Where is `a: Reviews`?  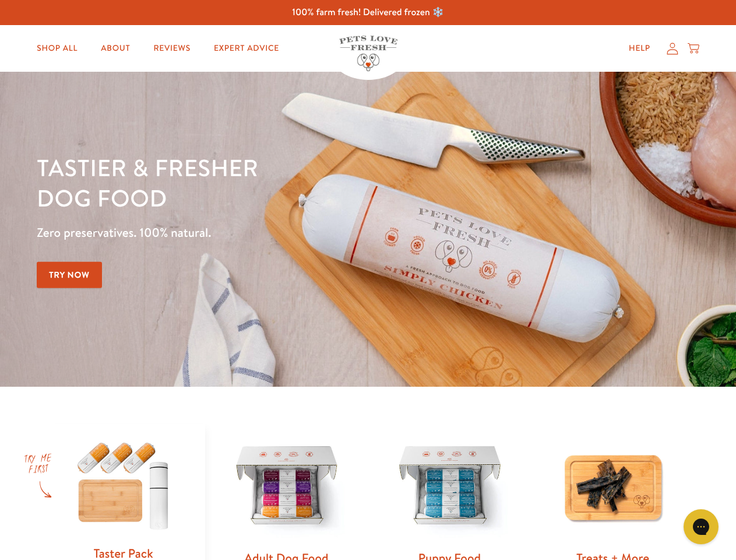 a: Reviews is located at coordinates (171, 48).